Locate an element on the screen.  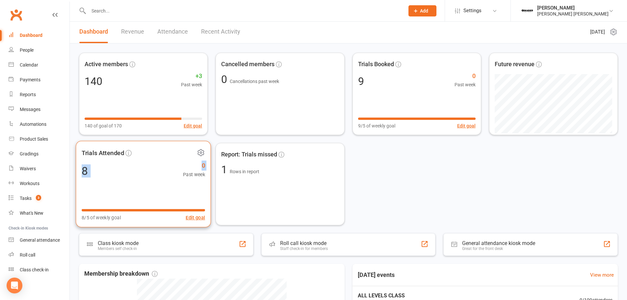
div: 9 is located at coordinates (361, 81).